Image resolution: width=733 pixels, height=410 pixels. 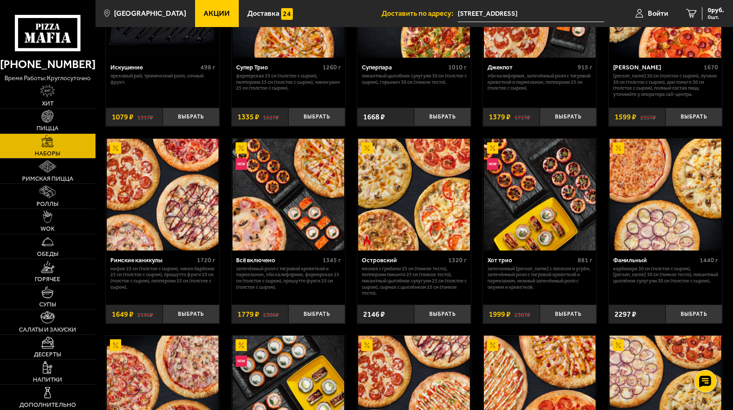 I want to click on p: Ореховый рай, Тропический ролл, Сочный фрукт., so click(x=163, y=79).